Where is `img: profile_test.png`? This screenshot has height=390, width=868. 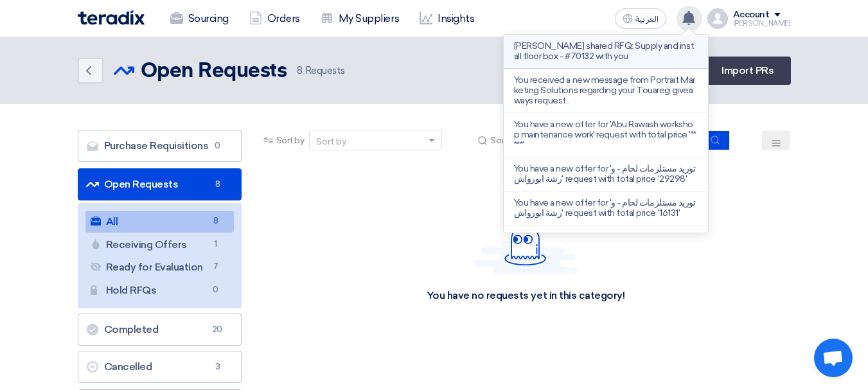 img: profile_test.png is located at coordinates (718, 19).